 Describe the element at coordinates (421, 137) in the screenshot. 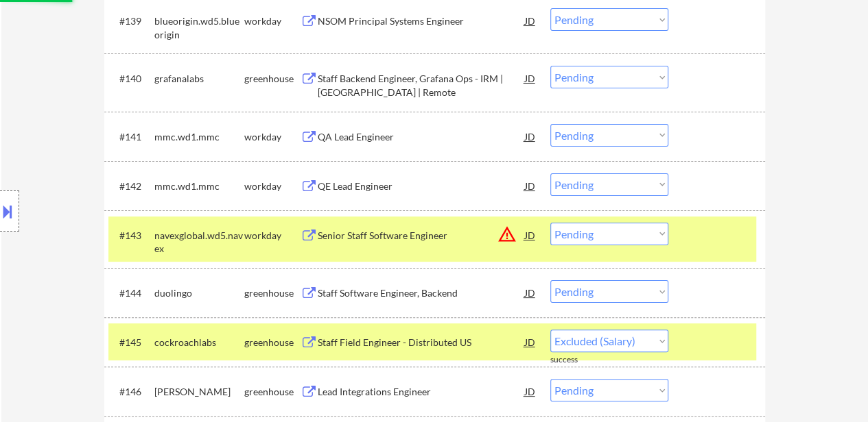

I see `div: QA Lead Engineer` at that location.